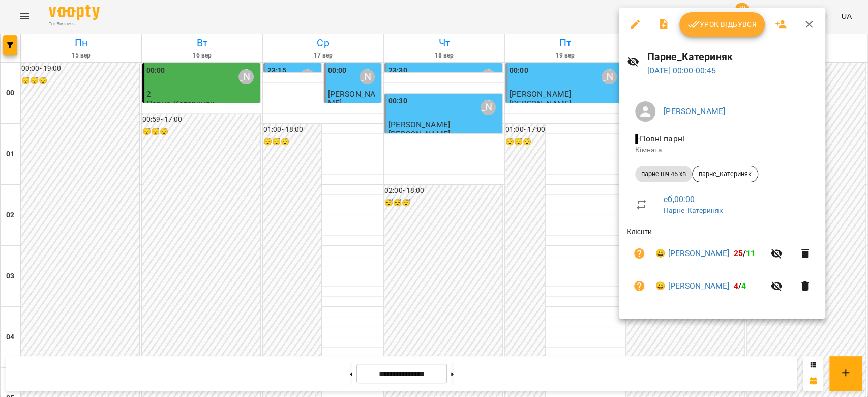 The height and width of the screenshot is (397, 868). What do you see at coordinates (732, 57) in the screenshot?
I see `h6: Парне_Катериняк` at bounding box center [732, 57].